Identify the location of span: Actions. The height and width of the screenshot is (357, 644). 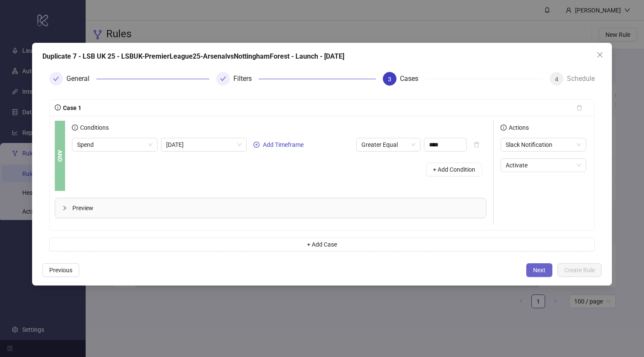
(517, 127).